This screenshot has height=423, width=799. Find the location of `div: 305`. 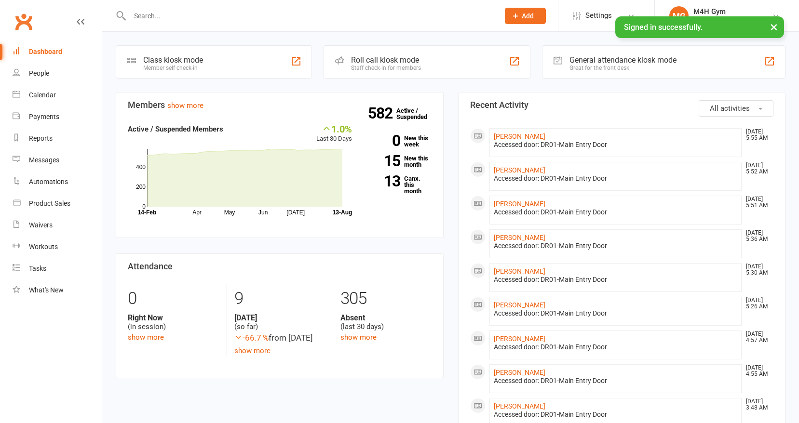

div: 305 is located at coordinates (386, 299).